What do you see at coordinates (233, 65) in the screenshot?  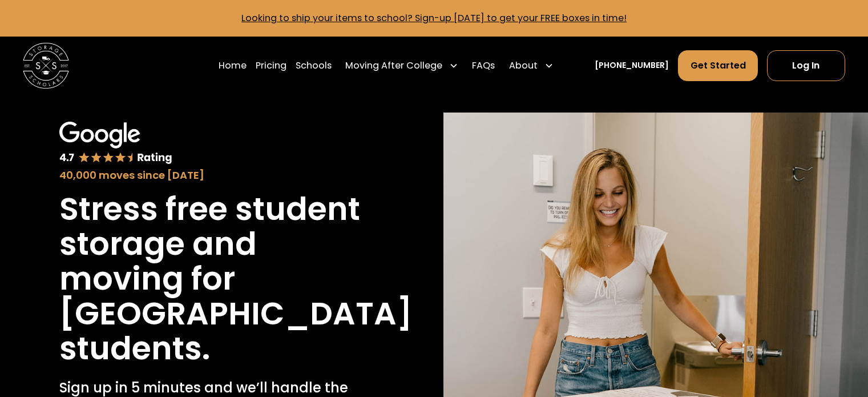 I see `a: Home` at bounding box center [233, 65].